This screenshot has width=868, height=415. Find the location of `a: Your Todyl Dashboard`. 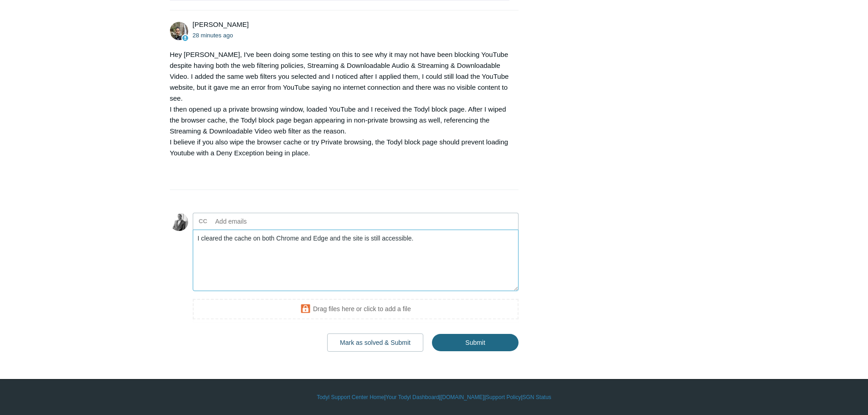

a: Your Todyl Dashboard is located at coordinates (412, 397).